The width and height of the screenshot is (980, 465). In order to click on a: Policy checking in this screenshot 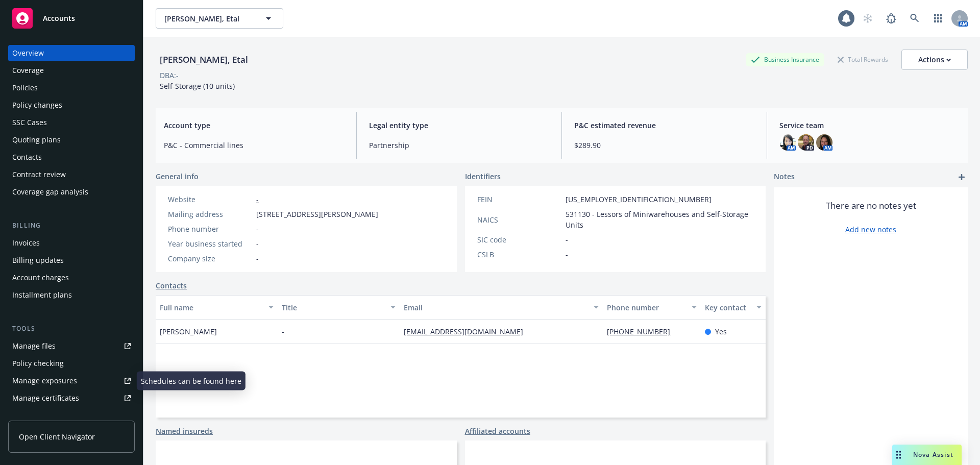, I will do `click(71, 363)`.